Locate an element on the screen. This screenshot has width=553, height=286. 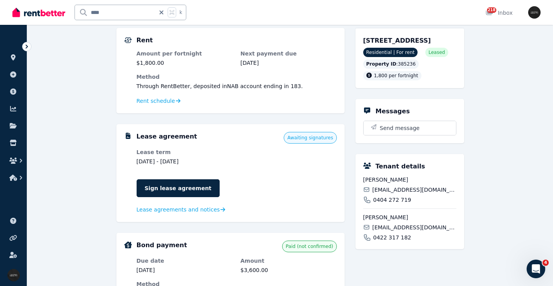
dt: Amount is located at coordinates (289, 261).